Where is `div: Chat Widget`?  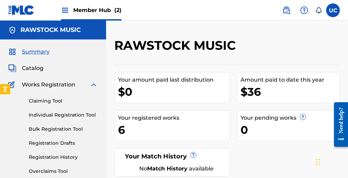 div: Chat Widget is located at coordinates (331, 161).